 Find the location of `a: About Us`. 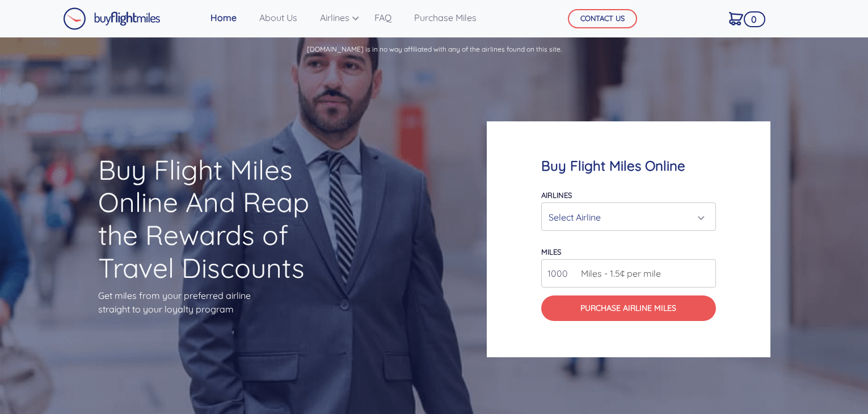

a: About Us is located at coordinates (278, 17).